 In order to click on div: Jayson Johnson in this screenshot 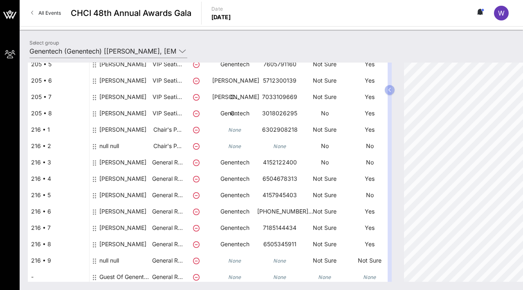, I will do `click(123, 198)`.